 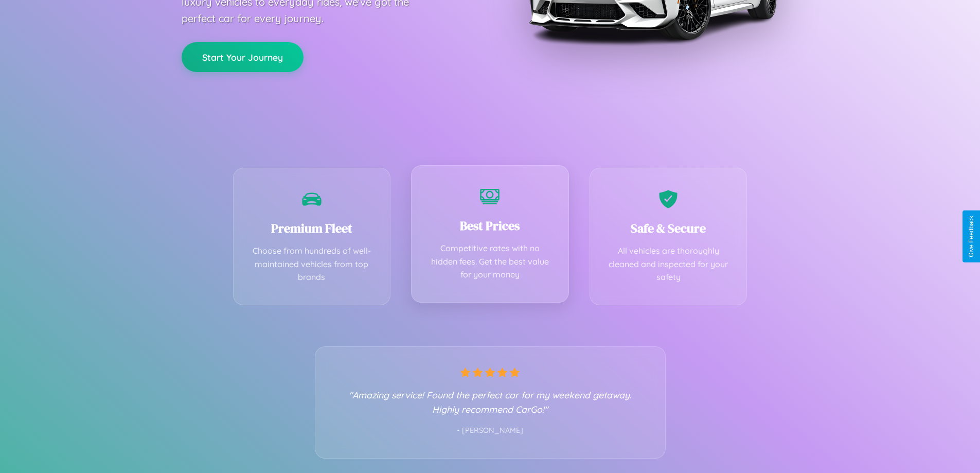 What do you see at coordinates (490, 225) in the screenshot?
I see `h3: Best Prices` at bounding box center [490, 225].